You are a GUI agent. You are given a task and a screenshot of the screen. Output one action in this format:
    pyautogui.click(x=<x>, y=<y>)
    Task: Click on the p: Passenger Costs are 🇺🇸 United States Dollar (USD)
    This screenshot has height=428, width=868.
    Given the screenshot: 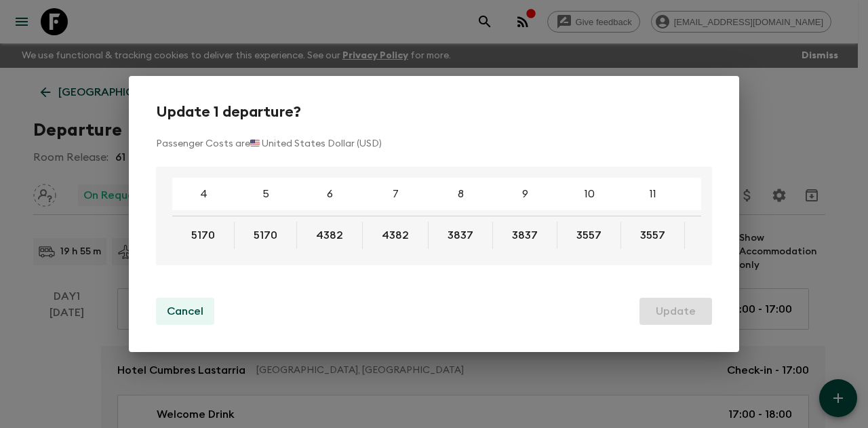 What is the action you would take?
    pyautogui.click(x=434, y=144)
    